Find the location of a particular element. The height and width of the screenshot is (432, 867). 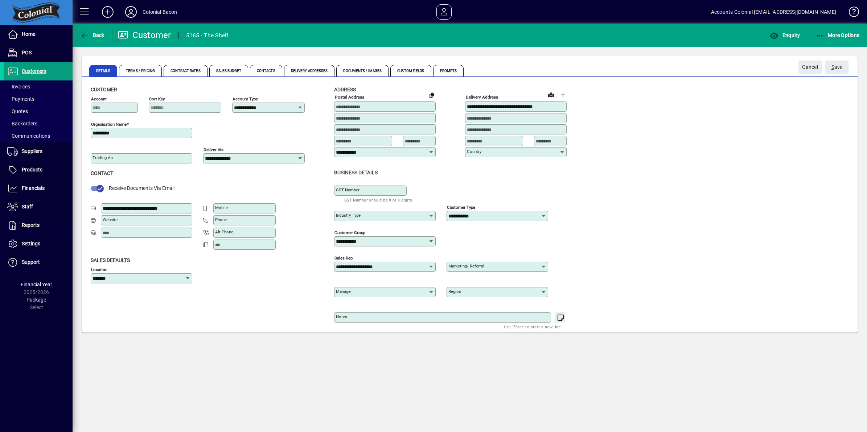

button: Add is located at coordinates (108, 12).